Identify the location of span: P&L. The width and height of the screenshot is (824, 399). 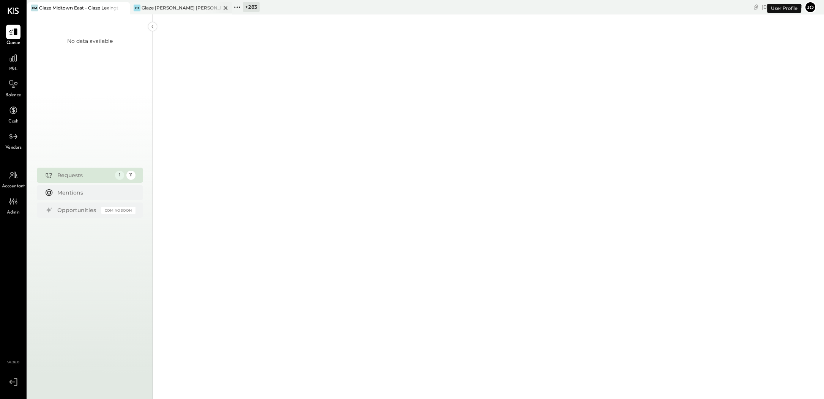
(13, 69).